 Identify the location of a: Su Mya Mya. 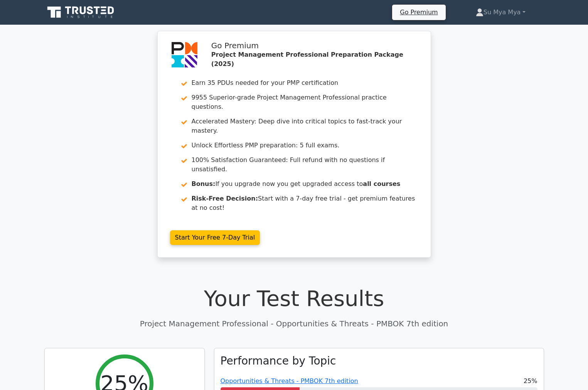
(500, 12).